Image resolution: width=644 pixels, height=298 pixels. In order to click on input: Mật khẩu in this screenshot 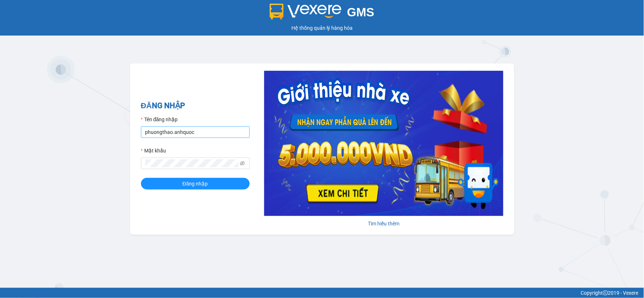, I will do `click(192, 163)`.